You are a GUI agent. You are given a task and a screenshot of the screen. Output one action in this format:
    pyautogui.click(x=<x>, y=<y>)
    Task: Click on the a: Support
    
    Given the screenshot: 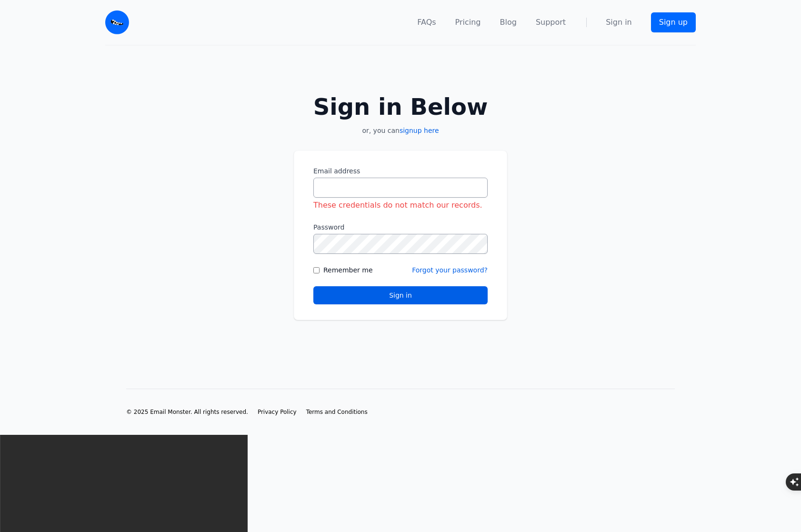 What is the action you would take?
    pyautogui.click(x=550, y=22)
    